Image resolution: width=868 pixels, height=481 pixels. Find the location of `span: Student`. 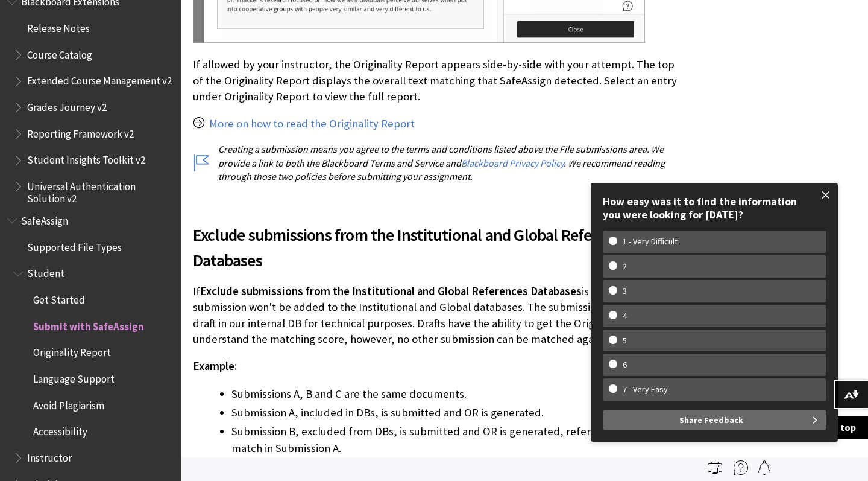

span: Student is located at coordinates (46, 272).